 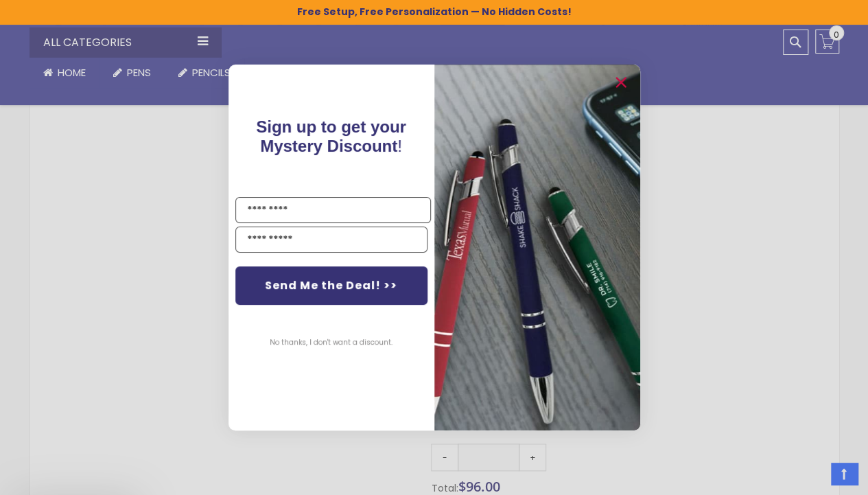 What do you see at coordinates (621, 82) in the screenshot?
I see `button: Close dialog` at bounding box center [621, 82].